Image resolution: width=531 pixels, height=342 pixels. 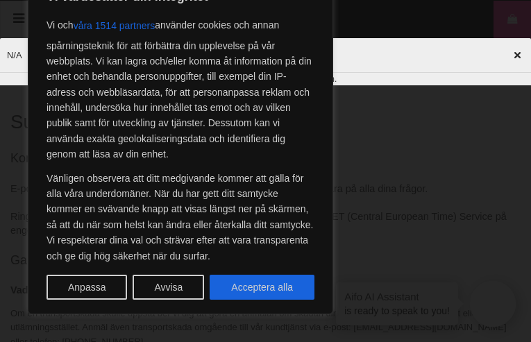 What do you see at coordinates (168, 287) in the screenshot?
I see `button: Avvisa` at bounding box center [168, 287].